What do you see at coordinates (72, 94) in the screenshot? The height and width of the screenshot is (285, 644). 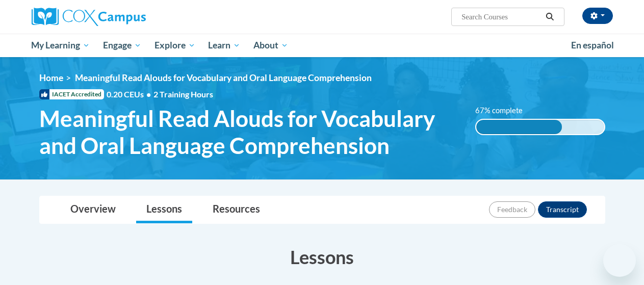 I see `span: IACET Accredited` at bounding box center [72, 94].